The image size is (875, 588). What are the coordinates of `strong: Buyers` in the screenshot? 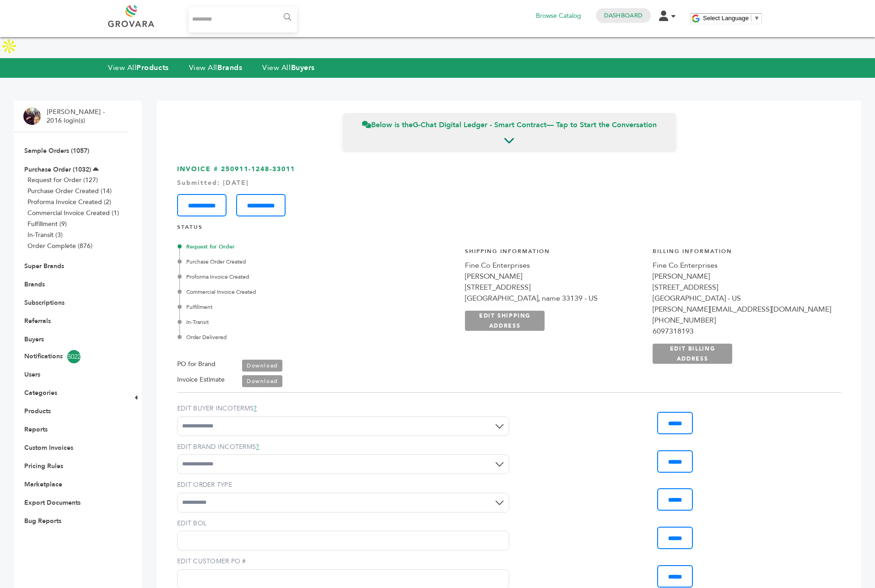 It's located at (303, 67).